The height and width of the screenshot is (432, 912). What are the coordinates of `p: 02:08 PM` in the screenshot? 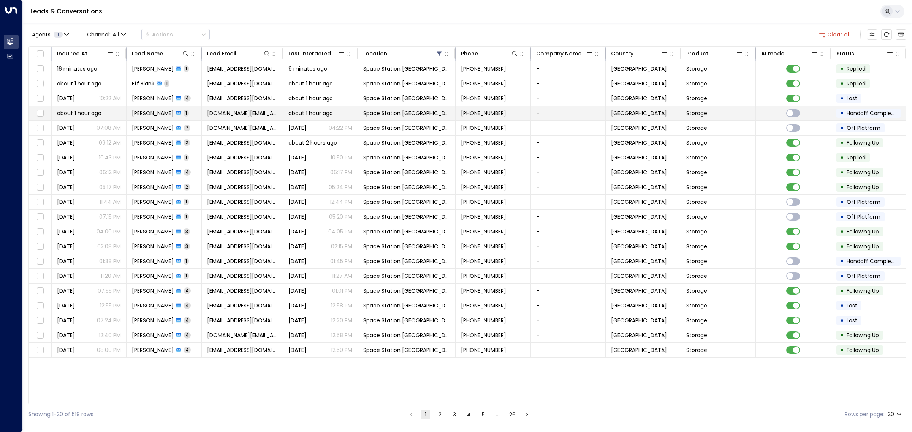 It's located at (109, 247).